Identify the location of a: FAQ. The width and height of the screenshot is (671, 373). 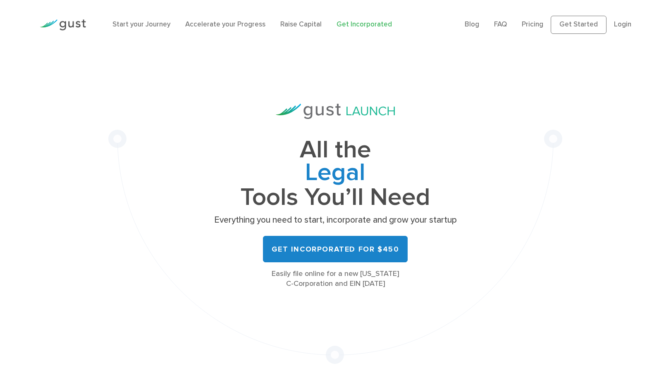
(500, 24).